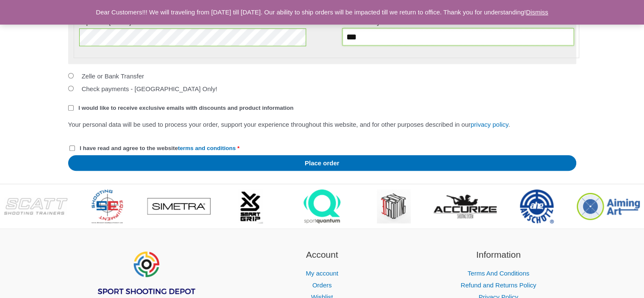 The image size is (644, 298). Describe the element at coordinates (72, 148) in the screenshot. I see `input: I have read and agree to the websiteterms and conditions *` at that location.